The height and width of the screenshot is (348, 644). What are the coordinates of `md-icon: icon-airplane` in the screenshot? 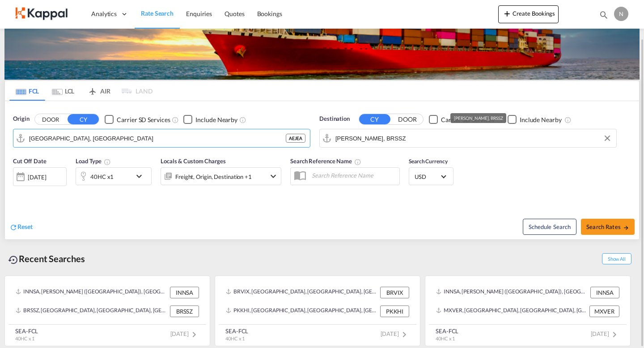 It's located at (93, 89).